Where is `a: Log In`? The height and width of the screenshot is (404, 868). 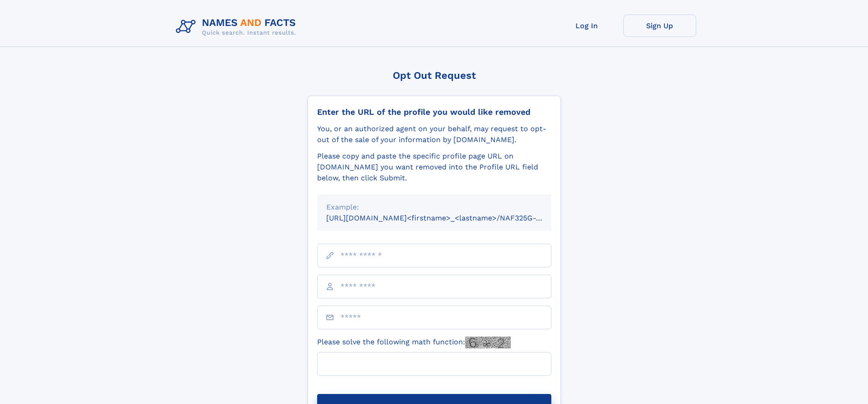 a: Log In is located at coordinates (587, 25).